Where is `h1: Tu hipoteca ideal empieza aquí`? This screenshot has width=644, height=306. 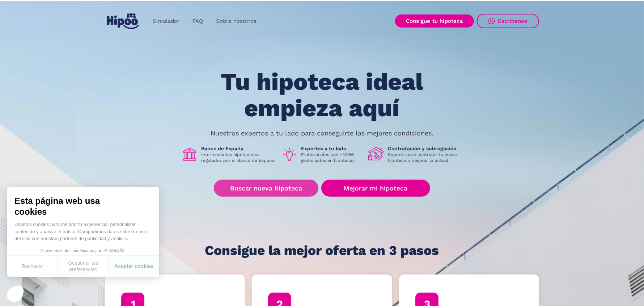
h1: Tu hipoteca ideal empieza aquí is located at coordinates (322, 95).